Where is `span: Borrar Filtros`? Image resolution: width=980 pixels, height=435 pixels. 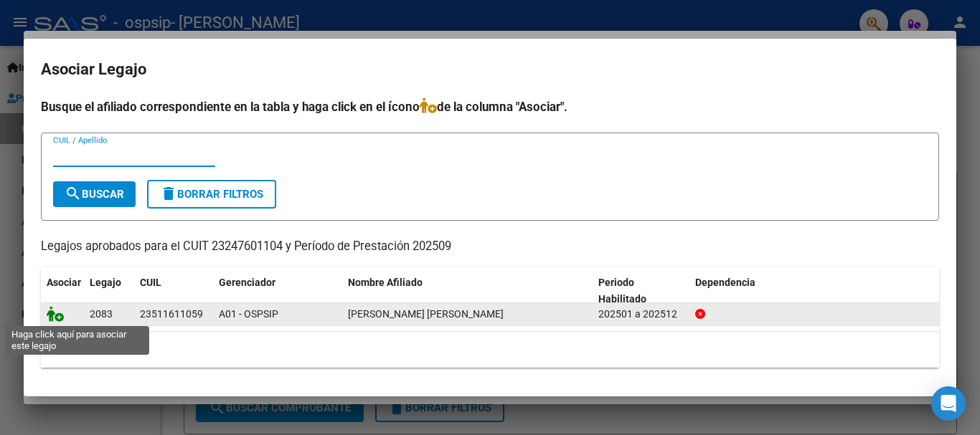 span: Borrar Filtros is located at coordinates (212, 194).